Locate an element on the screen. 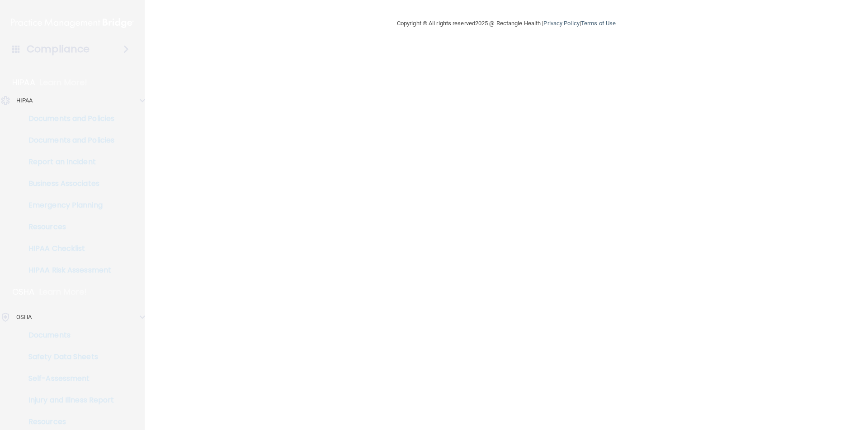 The image size is (868, 430). p: Injury and Illness Report is located at coordinates (67, 401).